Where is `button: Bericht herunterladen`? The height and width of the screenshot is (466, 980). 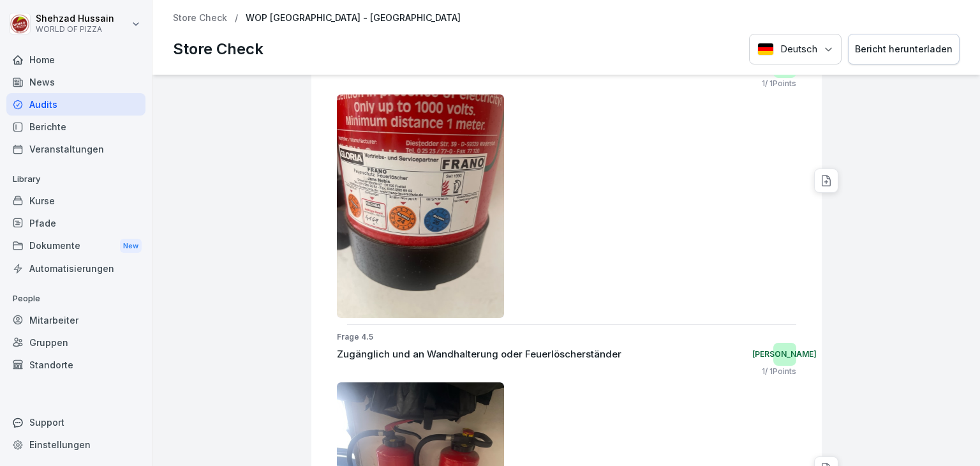
button: Bericht herunterladen is located at coordinates (904, 49).